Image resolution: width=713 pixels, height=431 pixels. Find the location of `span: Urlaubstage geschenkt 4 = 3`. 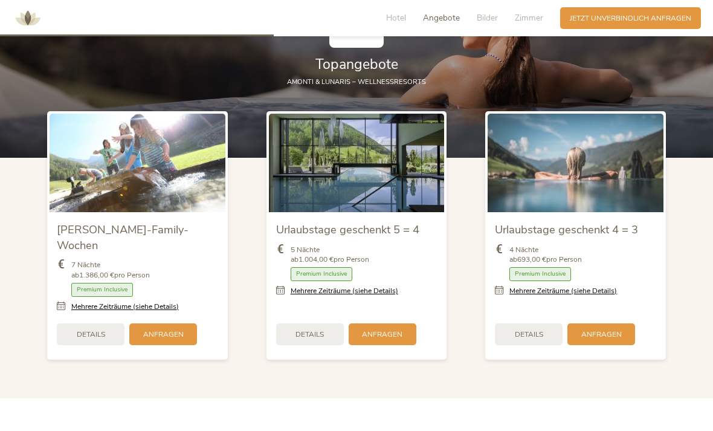

span: Urlaubstage geschenkt 4 = 3 is located at coordinates (566, 229).